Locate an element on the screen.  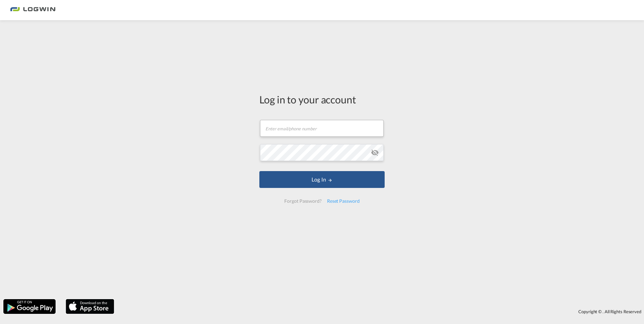
div: Log in to your account is located at coordinates (322, 99).